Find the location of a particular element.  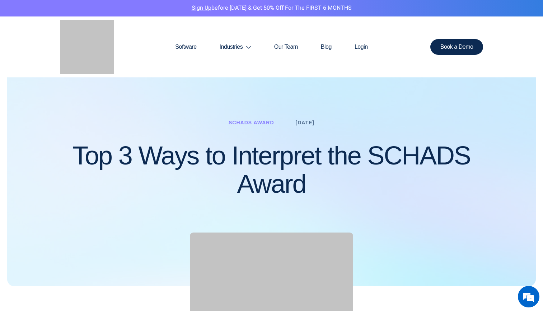

a: Book a Demo is located at coordinates (456, 47).